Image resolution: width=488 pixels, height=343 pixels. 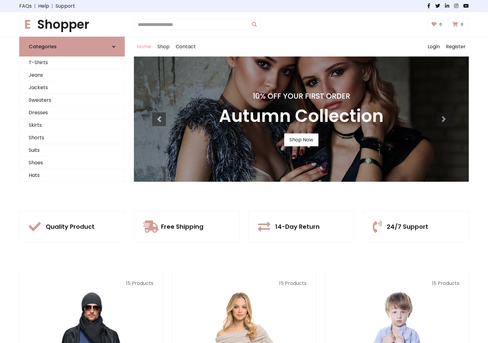 I want to click on a: Jackets, so click(x=72, y=88).